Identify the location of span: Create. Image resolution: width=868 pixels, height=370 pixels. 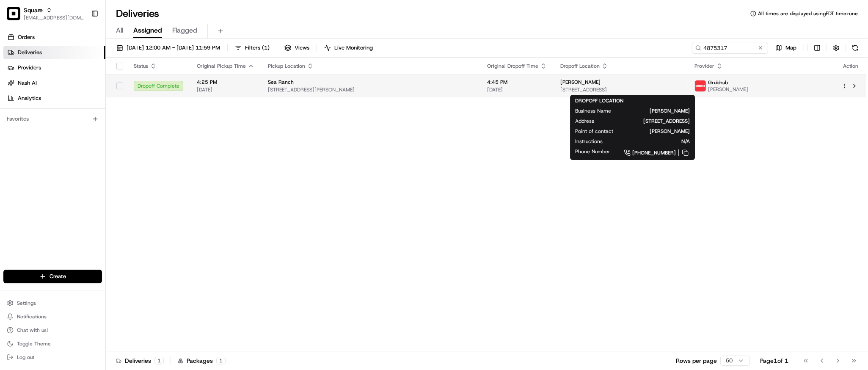
(58, 276).